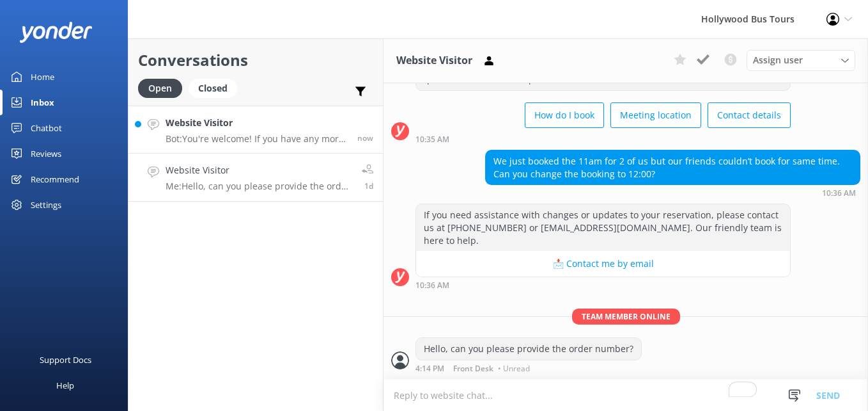  I want to click on textarea: To enrich screen reader interactions, please activate Accessibility in Grammarly extension settings, so click(625, 395).